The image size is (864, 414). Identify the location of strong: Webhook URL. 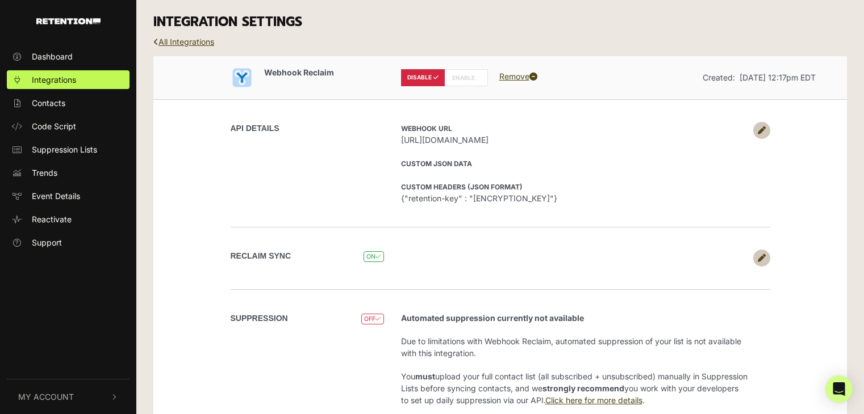
(426, 128).